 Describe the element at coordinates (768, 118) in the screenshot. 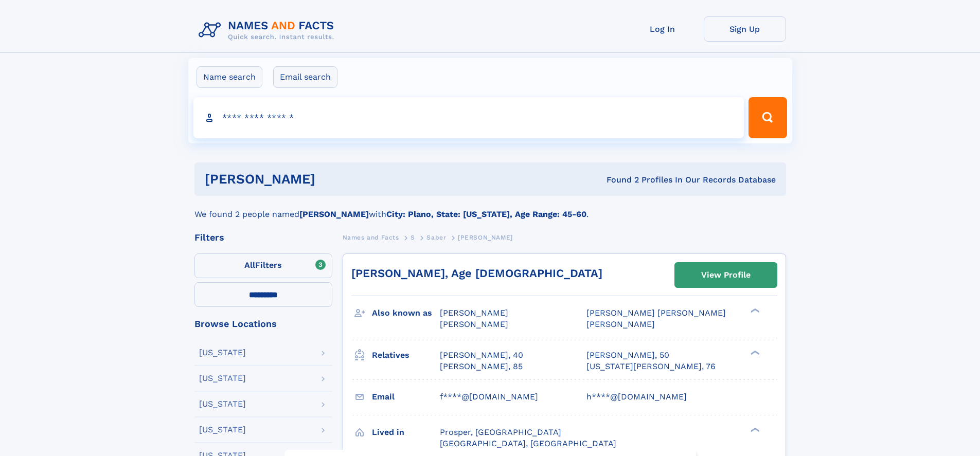

I see `button: Search Button` at that location.